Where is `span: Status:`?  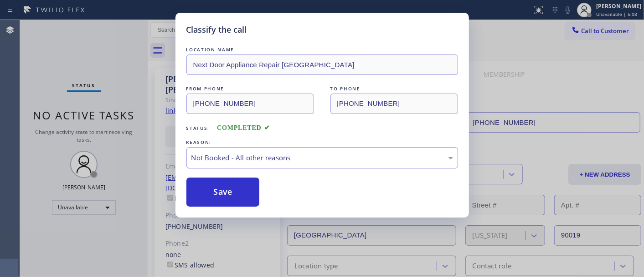
span: Status: is located at coordinates (199, 128).